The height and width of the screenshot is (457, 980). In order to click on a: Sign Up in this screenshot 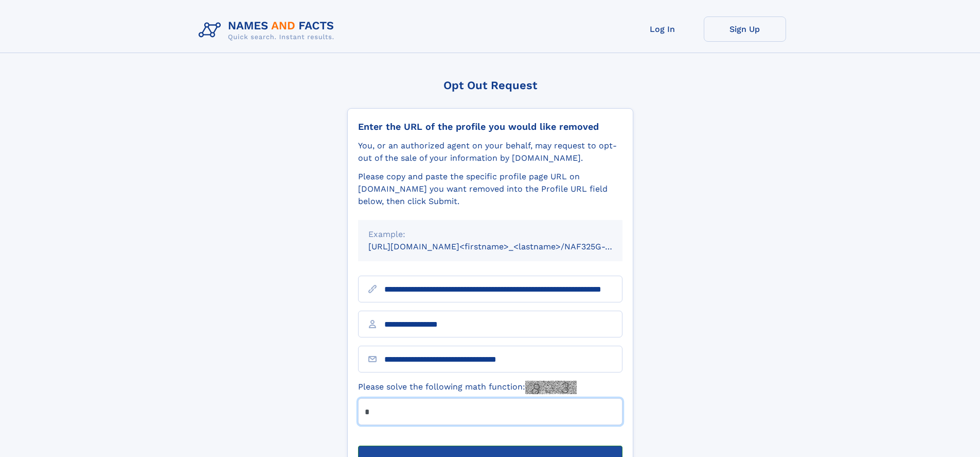, I will do `click(745, 29)`.